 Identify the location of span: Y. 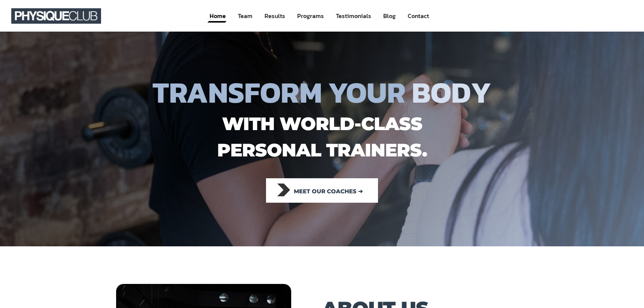
(481, 92).